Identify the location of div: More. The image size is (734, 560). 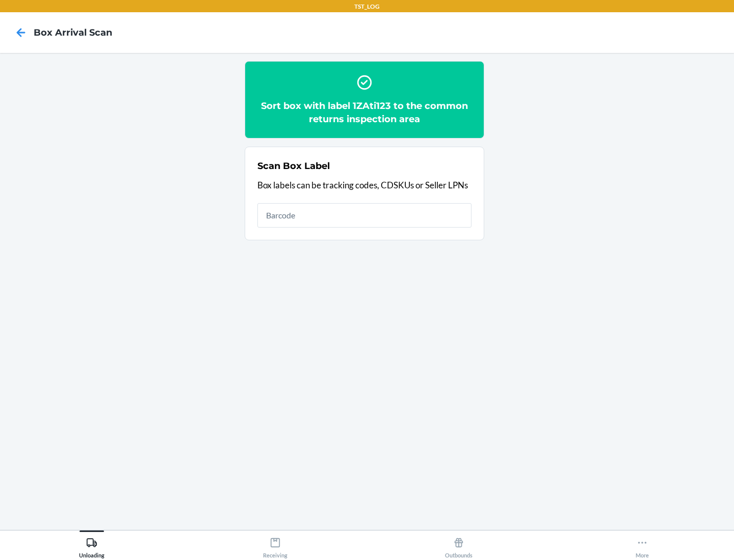
(642, 546).